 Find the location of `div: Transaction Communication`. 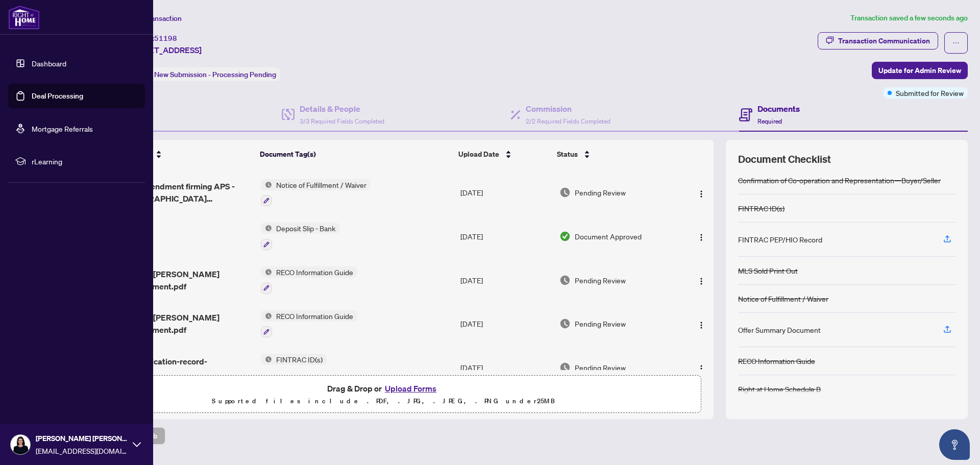

div: Transaction Communication is located at coordinates (884, 41).